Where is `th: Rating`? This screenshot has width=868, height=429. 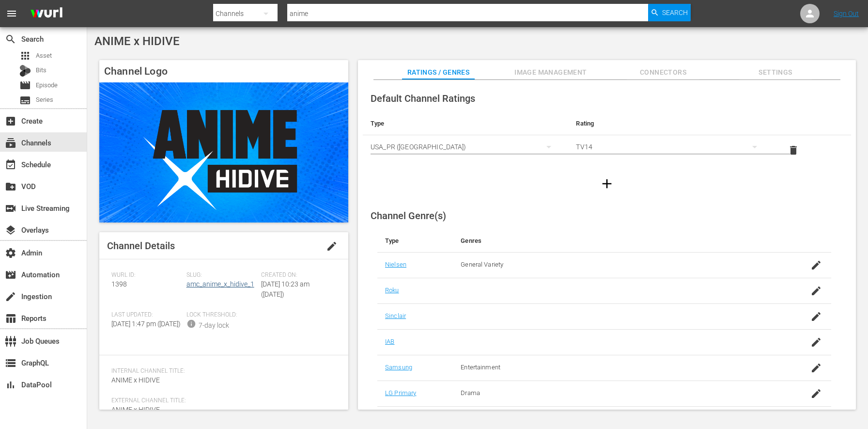
th: Rating is located at coordinates (671, 124).